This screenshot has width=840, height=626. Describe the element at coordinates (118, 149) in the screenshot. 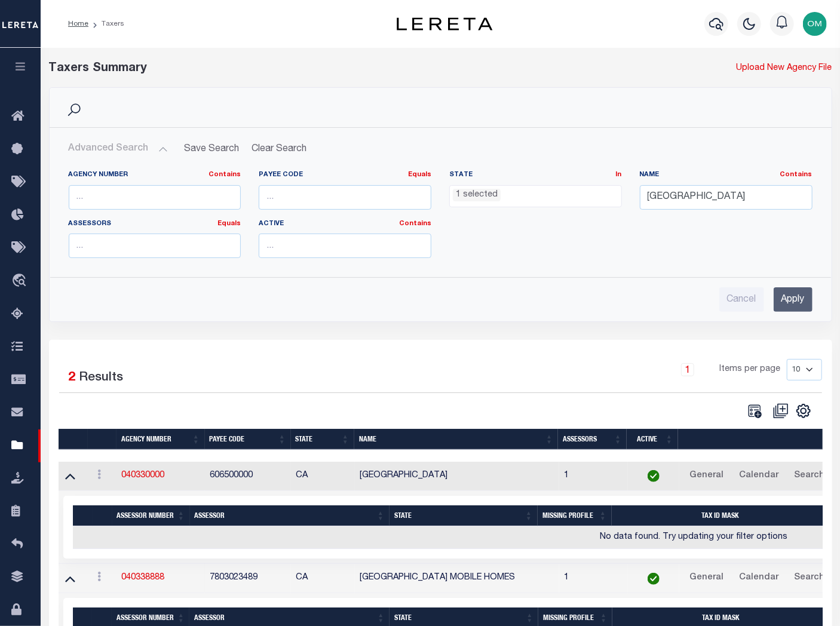

I see `button: Advanced Search` at that location.